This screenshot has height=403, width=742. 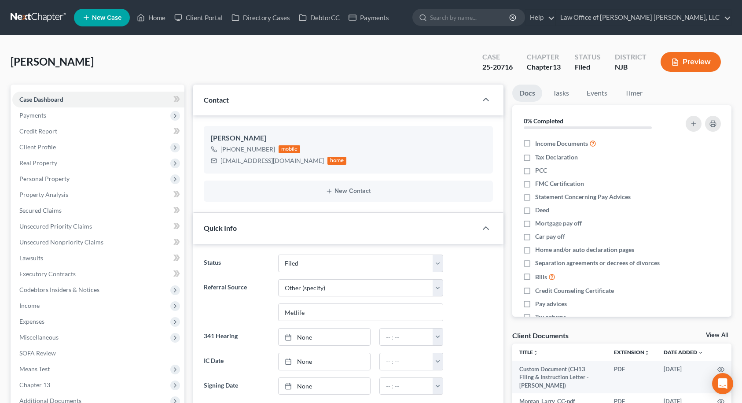 I want to click on span: Miscellaneous, so click(x=39, y=337).